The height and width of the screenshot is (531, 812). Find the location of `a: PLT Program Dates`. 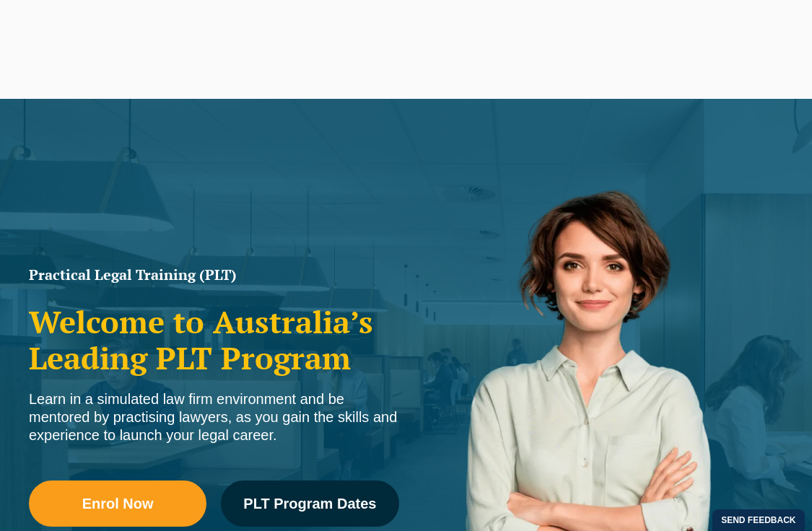

a: PLT Program Dates is located at coordinates (310, 504).